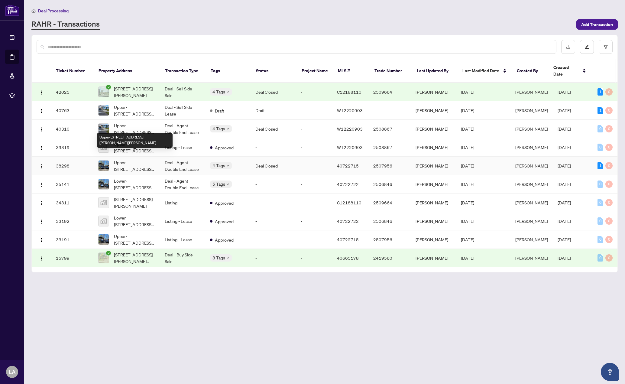  Describe the element at coordinates (391, 71) in the screenshot. I see `th: Trade Number` at that location.